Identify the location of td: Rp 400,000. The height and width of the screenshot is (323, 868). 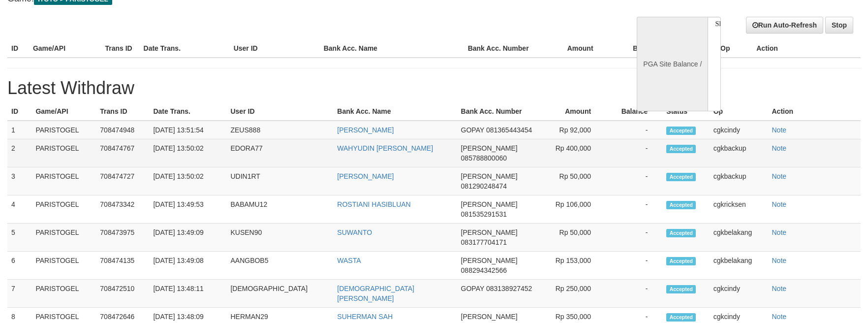
(573, 153).